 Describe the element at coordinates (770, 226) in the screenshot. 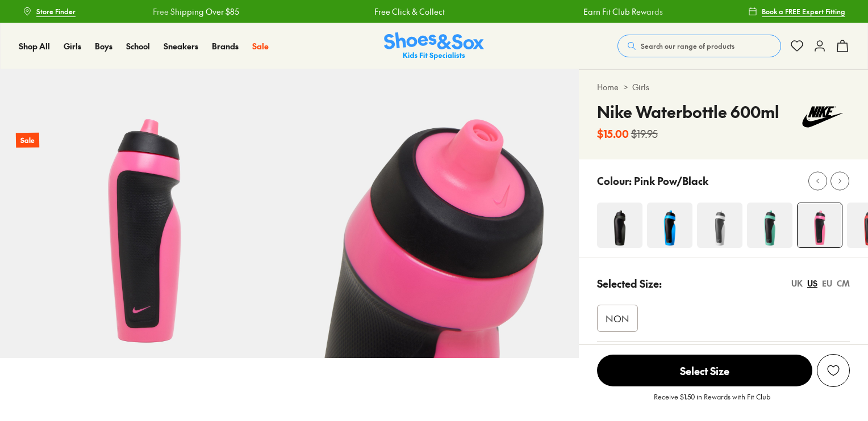

I see `img: 4-343106_1` at that location.